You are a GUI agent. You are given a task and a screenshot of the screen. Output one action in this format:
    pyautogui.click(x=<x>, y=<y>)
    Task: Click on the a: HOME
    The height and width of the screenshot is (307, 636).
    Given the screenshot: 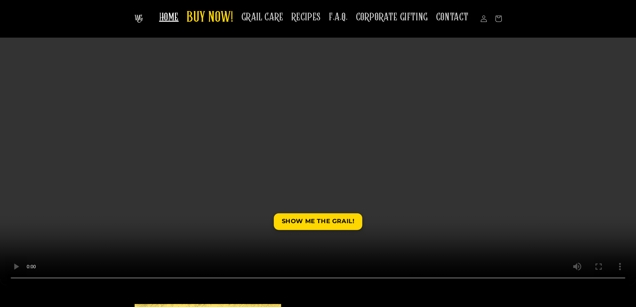 What is the action you would take?
    pyautogui.click(x=169, y=17)
    